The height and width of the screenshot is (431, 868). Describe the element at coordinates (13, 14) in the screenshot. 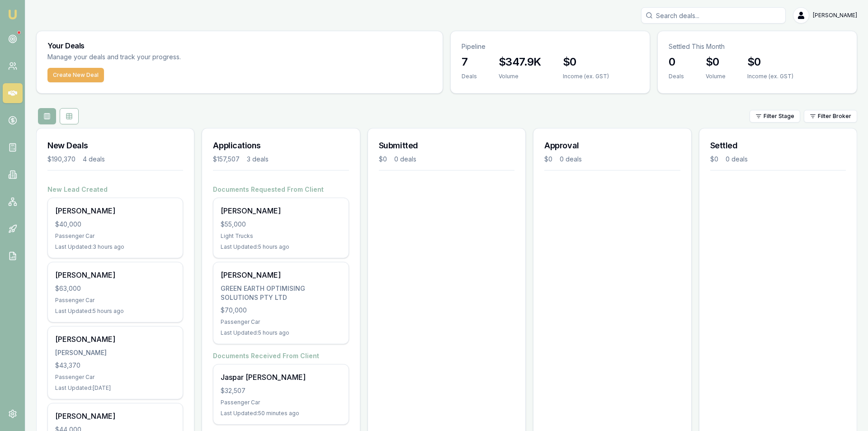

I see `img: emu-icon-u.png` at that location.